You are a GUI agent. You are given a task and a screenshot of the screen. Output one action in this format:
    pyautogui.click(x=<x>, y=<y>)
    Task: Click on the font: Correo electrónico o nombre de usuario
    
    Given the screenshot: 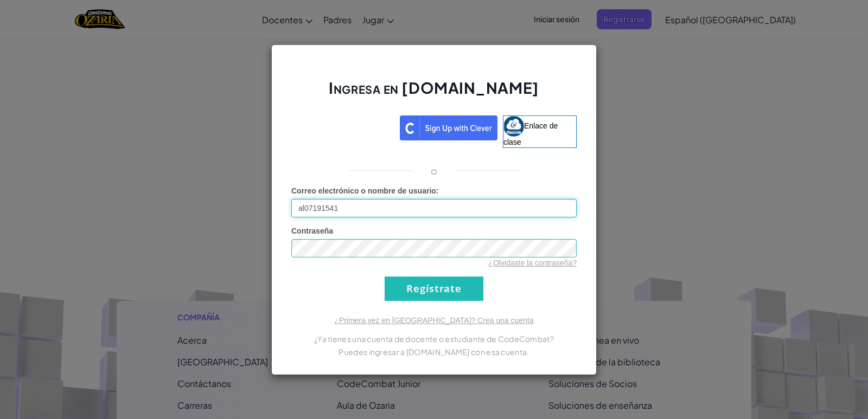 What is the action you would take?
    pyautogui.click(x=363, y=191)
    